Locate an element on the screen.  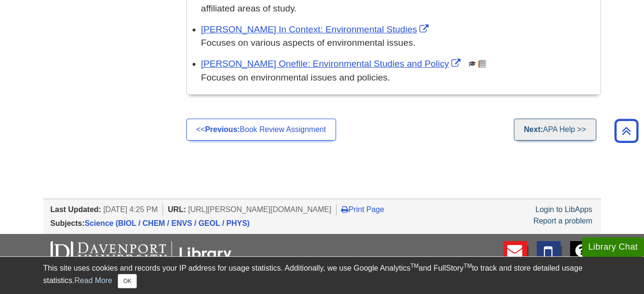
a: FAQ is located at coordinates (582, 257).